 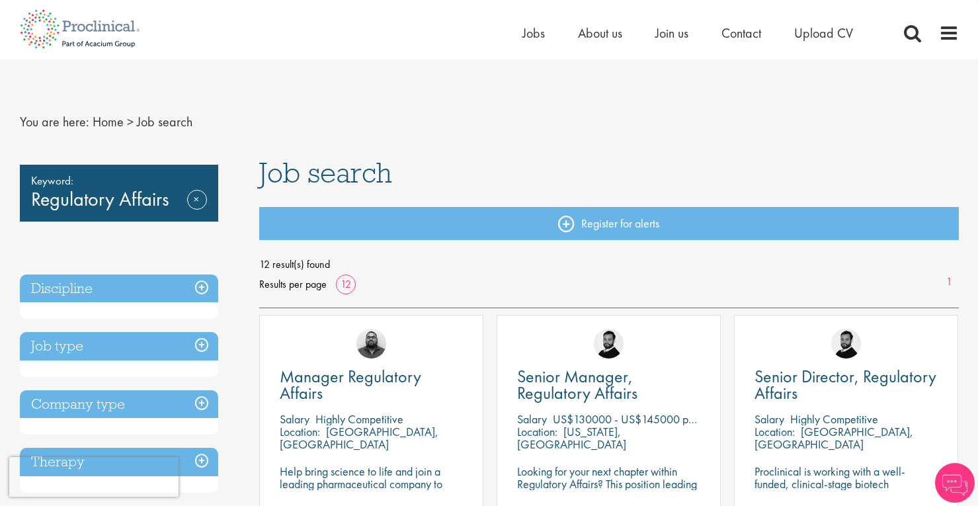 I want to click on span: Join us, so click(x=672, y=33).